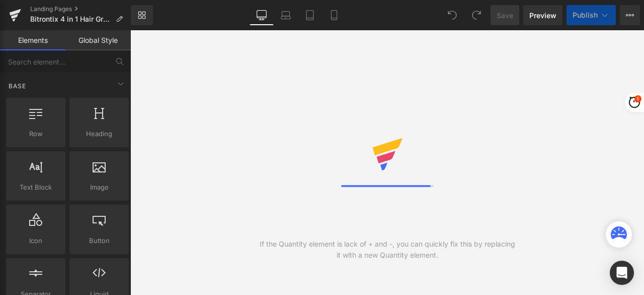  I want to click on a: Desktop, so click(262, 15).